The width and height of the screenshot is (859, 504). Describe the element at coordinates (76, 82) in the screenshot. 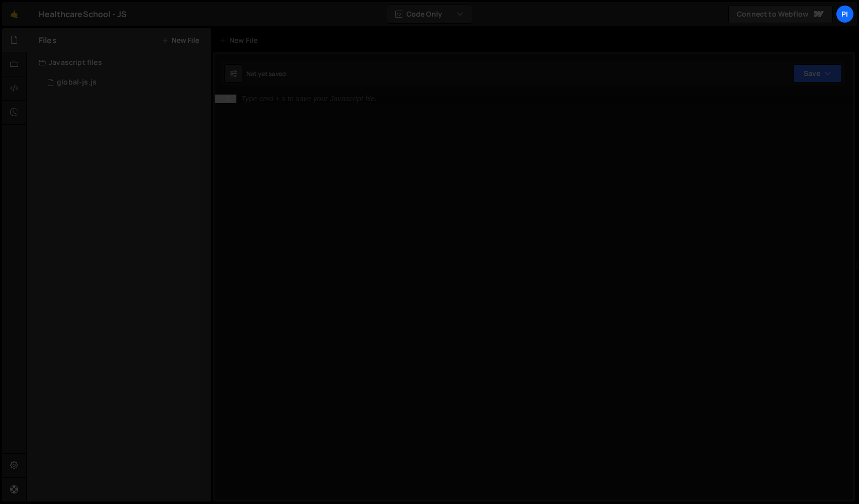

I see `div: global-js.js` at that location.